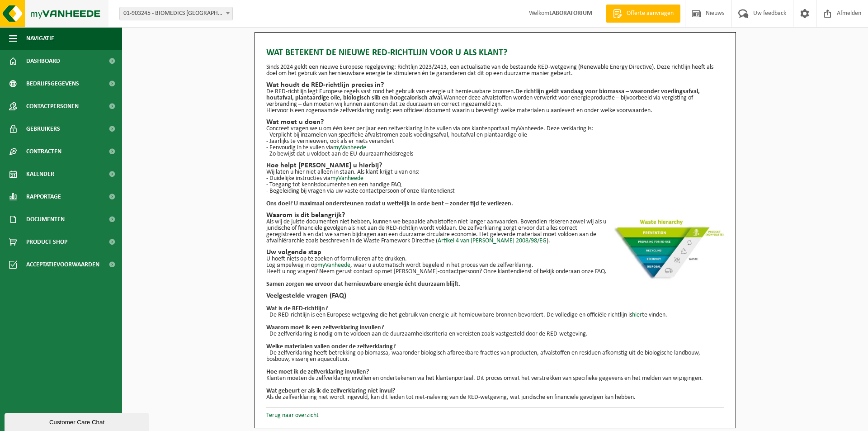 This screenshot has height=431, width=868. I want to click on p: - Zo bewijst dat u voldoet aan de EU-duurzaamheidsregels, so click(495, 155).